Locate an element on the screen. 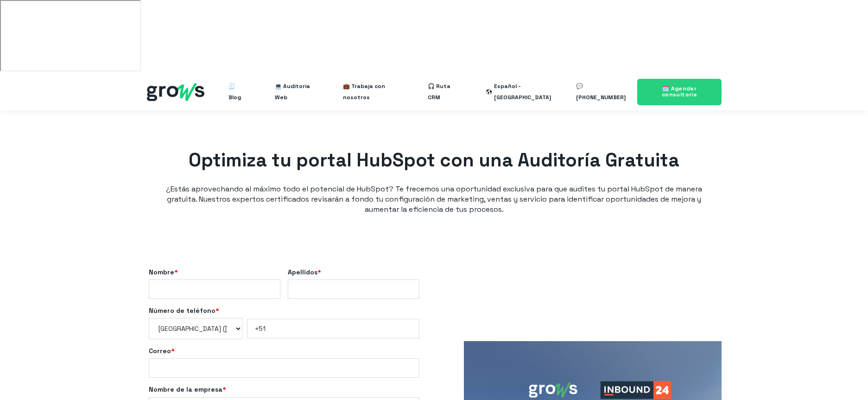 The image size is (868, 400). span: 🧾 Blog is located at coordinates (236, 92).